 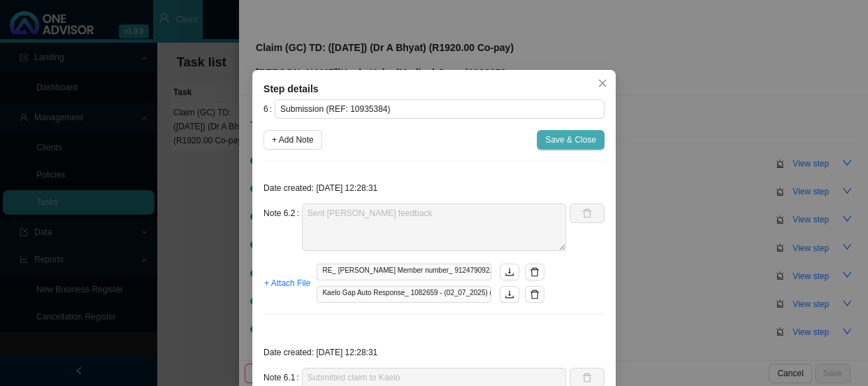 I want to click on label: Note 6.2, so click(x=283, y=213).